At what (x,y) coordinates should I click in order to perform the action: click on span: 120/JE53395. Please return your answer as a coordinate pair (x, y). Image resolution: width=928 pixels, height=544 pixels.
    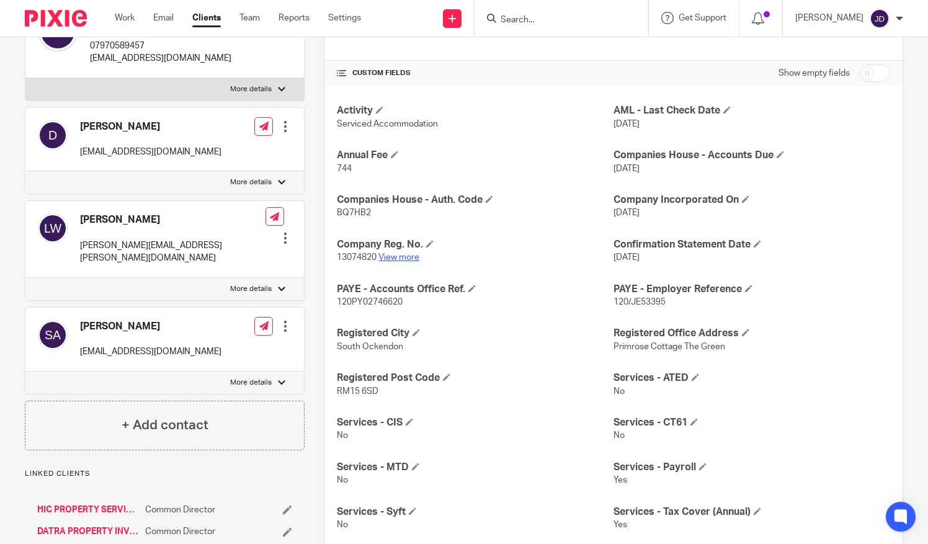
    Looking at the image, I should click on (640, 302).